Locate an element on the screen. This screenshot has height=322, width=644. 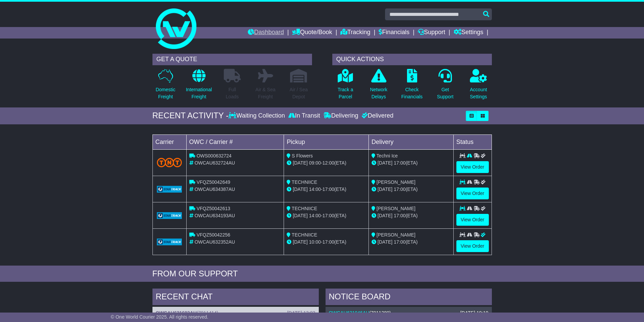
p: Check Financials is located at coordinates (411, 93).